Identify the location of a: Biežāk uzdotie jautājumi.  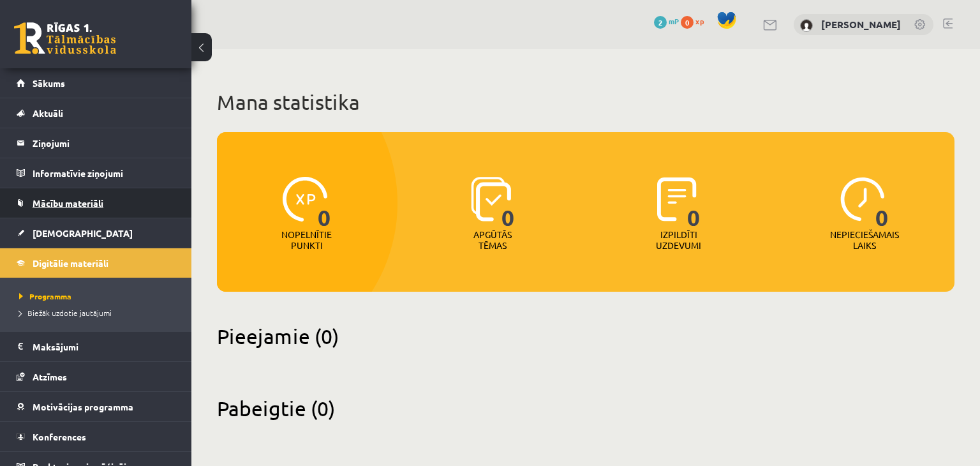
(99, 312).